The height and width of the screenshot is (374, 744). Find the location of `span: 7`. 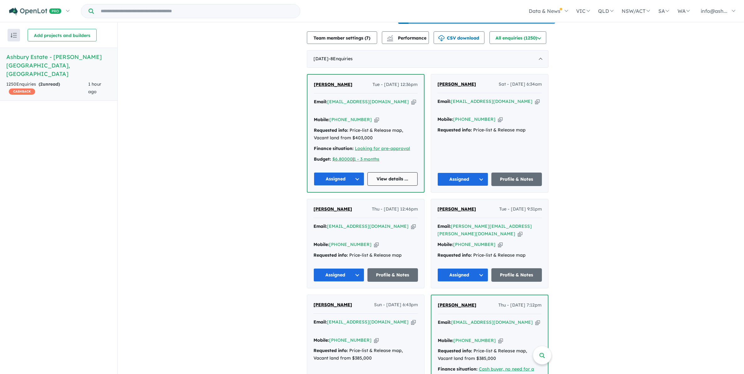

span: 7 is located at coordinates (368, 38).